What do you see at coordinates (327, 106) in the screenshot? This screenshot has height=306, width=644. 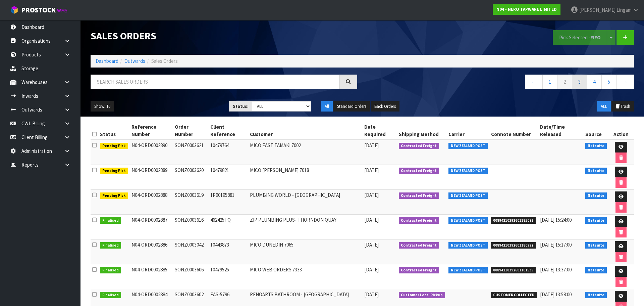 I see `button: All` at bounding box center [327, 106].